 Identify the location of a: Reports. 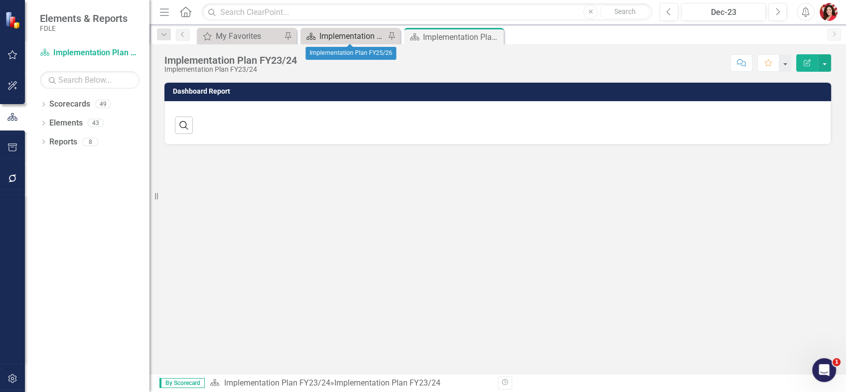
(63, 142).